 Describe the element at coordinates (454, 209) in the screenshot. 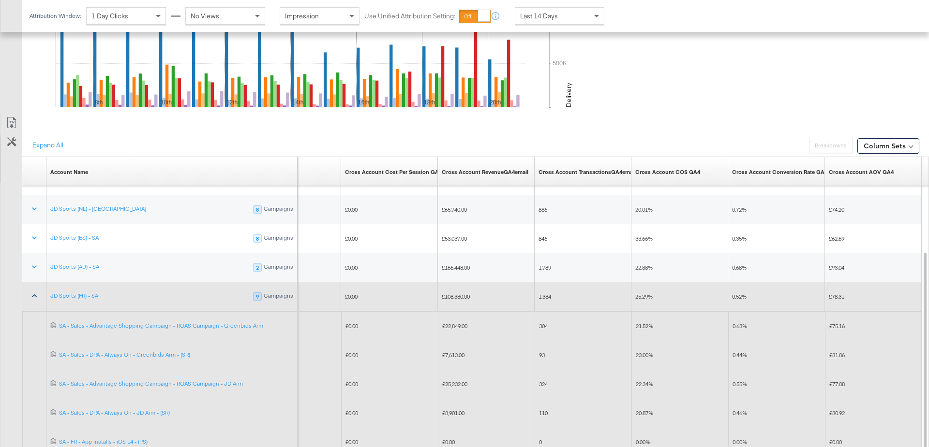

I see `span: £65,740.00` at that location.